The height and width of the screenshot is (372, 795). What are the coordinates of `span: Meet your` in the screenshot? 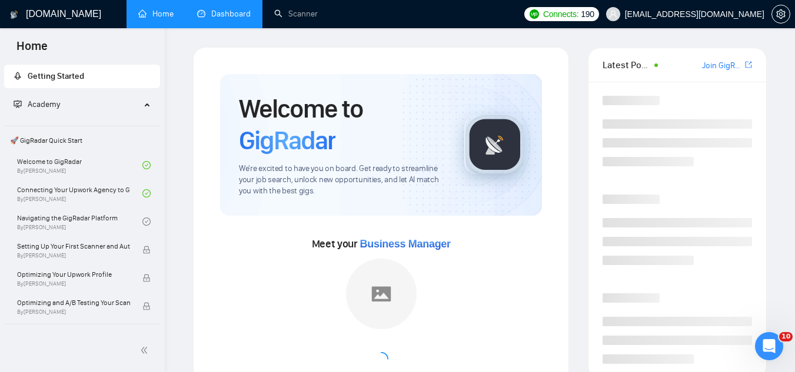 It's located at (381, 244).